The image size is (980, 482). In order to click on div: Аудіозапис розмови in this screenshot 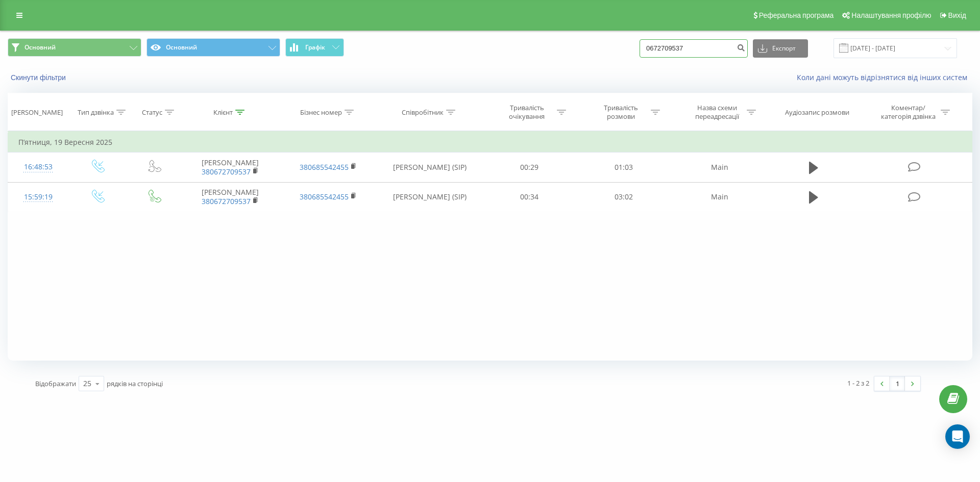, I will do `click(818, 112)`.